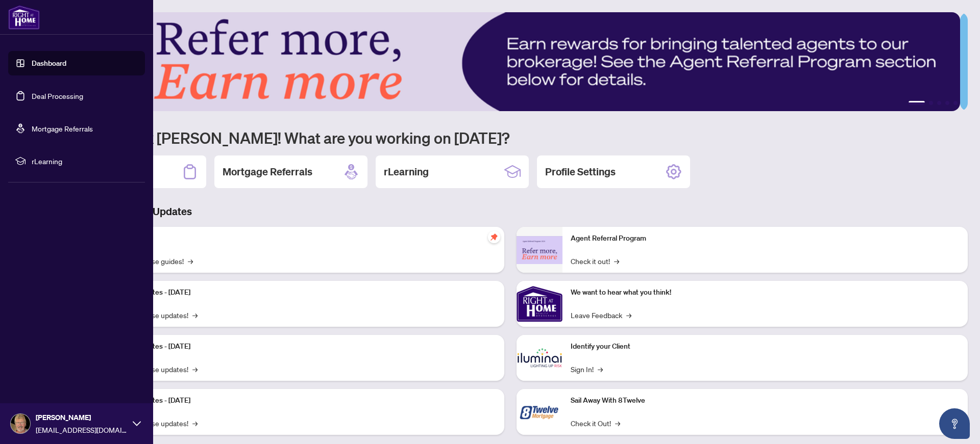 The width and height of the screenshot is (980, 444). I want to click on img: We want to hear what you think!, so click(539, 304).